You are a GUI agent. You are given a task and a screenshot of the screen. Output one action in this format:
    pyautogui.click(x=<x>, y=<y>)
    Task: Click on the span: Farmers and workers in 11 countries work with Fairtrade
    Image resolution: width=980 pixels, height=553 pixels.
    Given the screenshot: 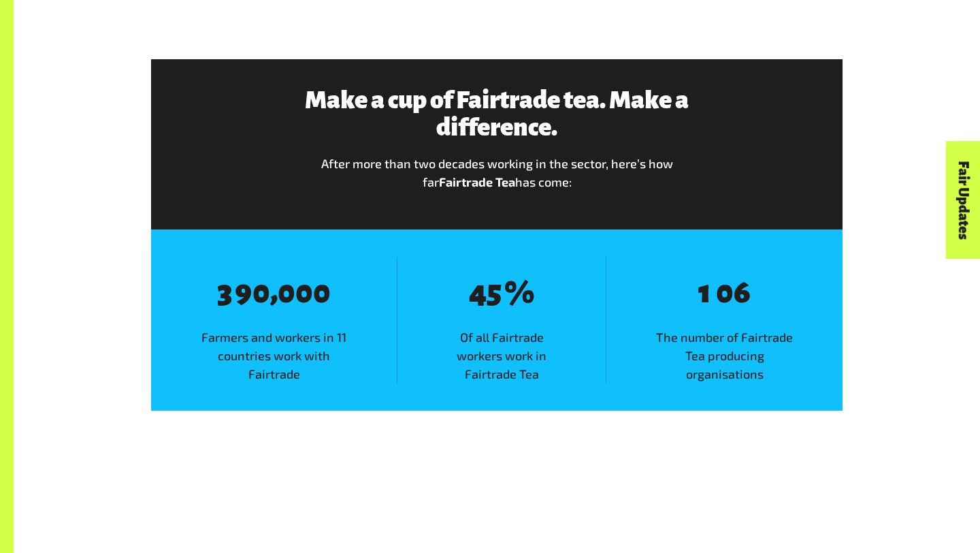 What is the action you would take?
    pyautogui.click(x=273, y=356)
    